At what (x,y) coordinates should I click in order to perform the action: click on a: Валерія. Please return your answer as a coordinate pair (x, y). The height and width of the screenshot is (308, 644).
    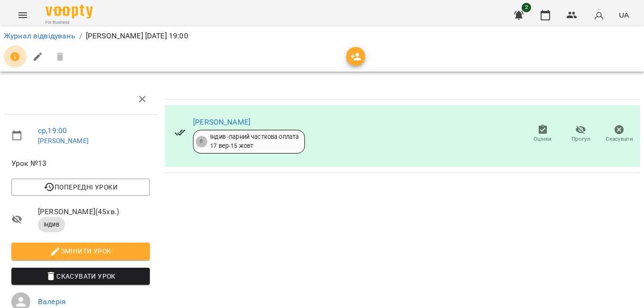
    Looking at the image, I should click on (52, 302).